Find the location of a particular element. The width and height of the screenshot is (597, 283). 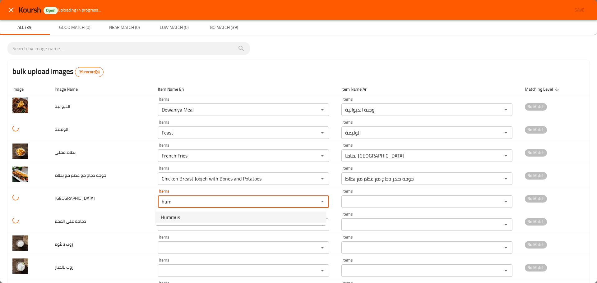

span: Image Name is located at coordinates (70, 89).